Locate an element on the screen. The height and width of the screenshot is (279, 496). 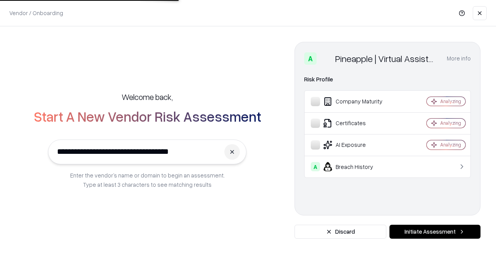
div: Company Maturity is located at coordinates (357, 102).